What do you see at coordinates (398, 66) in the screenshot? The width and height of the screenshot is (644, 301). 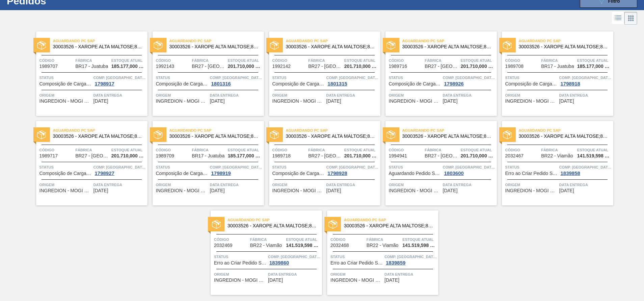 I see `span: 1989716` at bounding box center [398, 66].